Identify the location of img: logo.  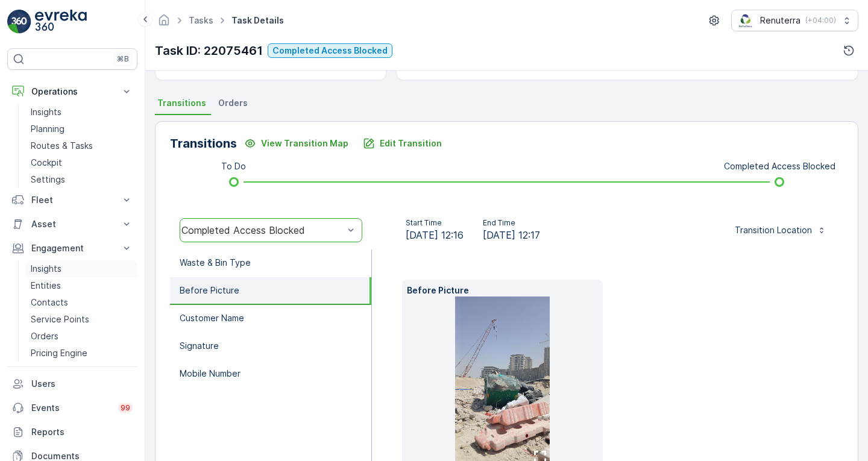
(19, 22).